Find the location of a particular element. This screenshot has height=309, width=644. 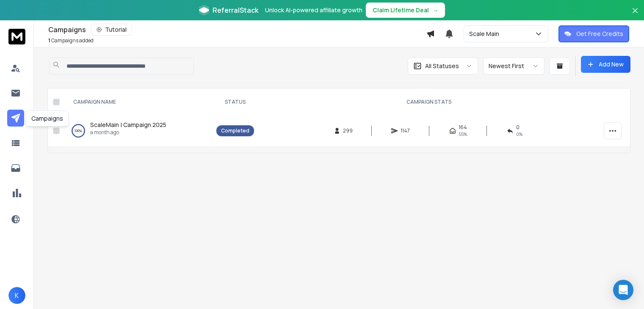

div: Completed is located at coordinates (235, 131).